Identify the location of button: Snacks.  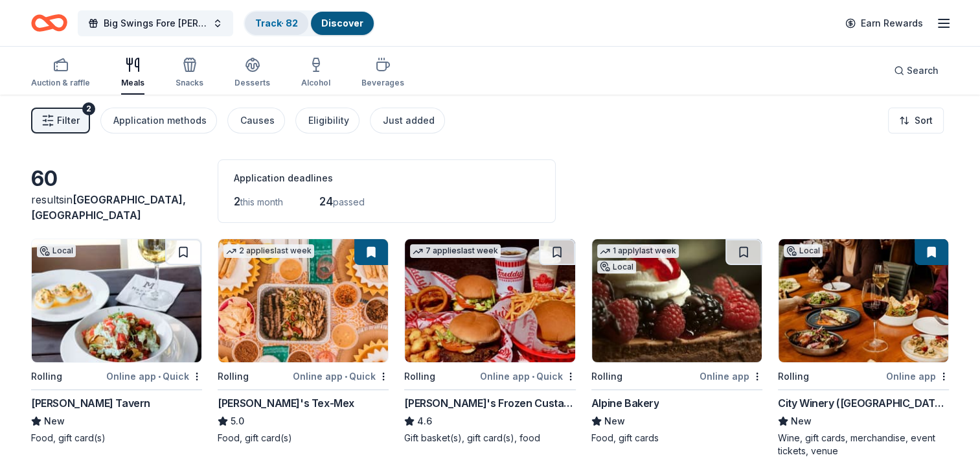
(189, 73).